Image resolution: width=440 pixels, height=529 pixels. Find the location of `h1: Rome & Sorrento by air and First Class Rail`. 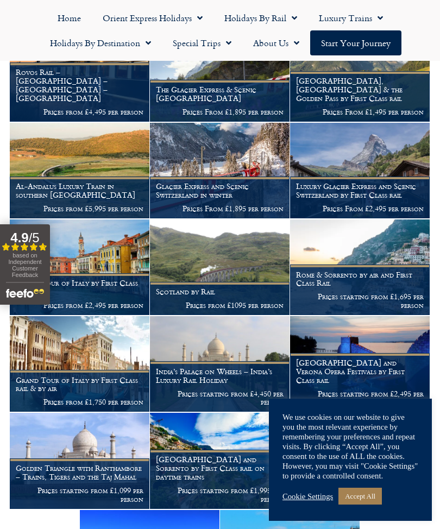

h1: Rome & Sorrento by air and First Class Rail is located at coordinates (359, 279).